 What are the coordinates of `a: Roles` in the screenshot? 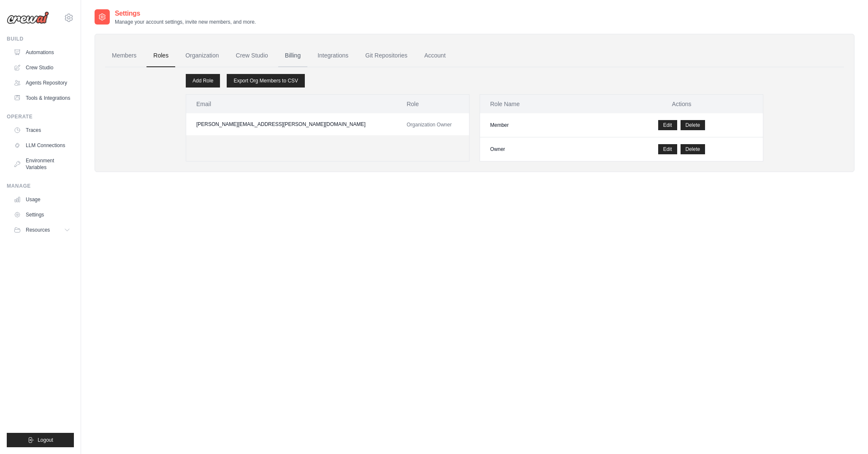 It's located at (161, 56).